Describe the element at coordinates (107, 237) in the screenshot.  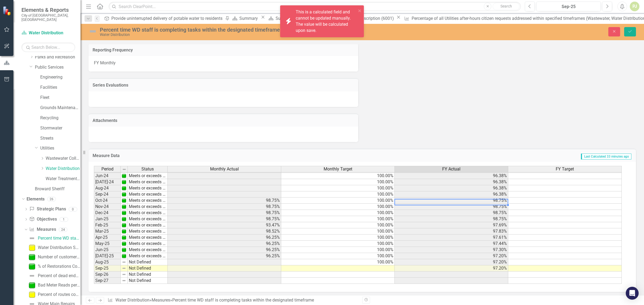
I see `td: Apr-25` at that location.